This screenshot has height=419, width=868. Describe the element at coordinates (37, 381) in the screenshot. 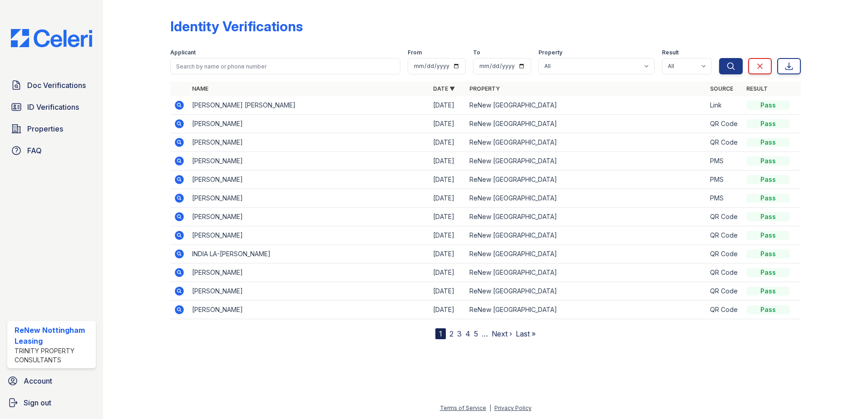

I see `span: Account` at that location.